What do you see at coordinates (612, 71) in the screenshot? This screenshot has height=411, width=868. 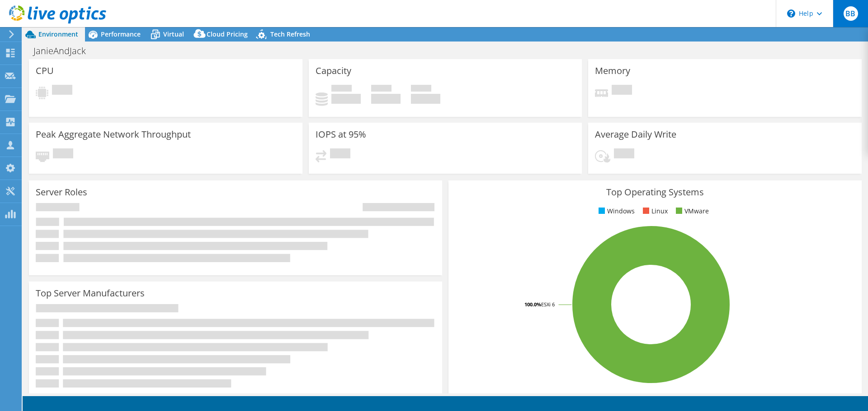 I see `h3: Memory` at bounding box center [612, 71].